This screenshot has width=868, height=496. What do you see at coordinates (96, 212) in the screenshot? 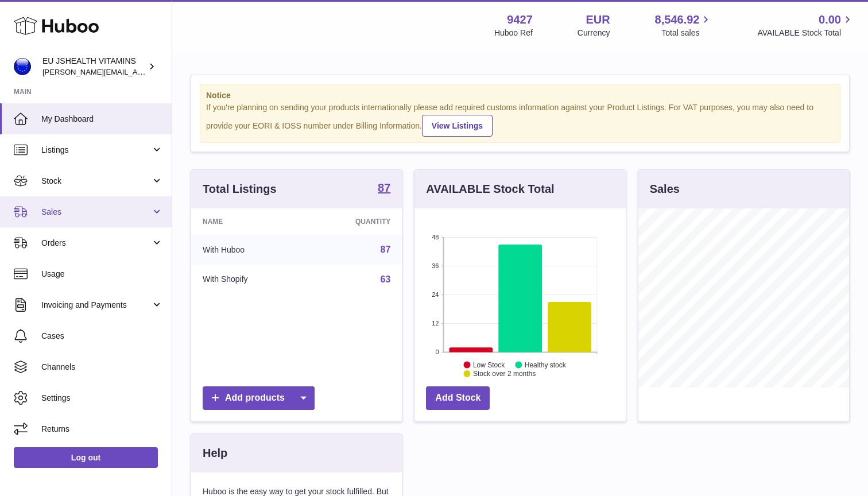
I see `span: Sales` at bounding box center [96, 212].